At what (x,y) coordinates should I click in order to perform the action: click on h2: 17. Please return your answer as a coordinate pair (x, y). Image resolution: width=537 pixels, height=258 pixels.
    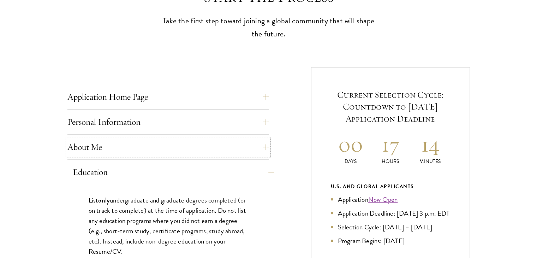
    Looking at the image, I should click on (390, 144).